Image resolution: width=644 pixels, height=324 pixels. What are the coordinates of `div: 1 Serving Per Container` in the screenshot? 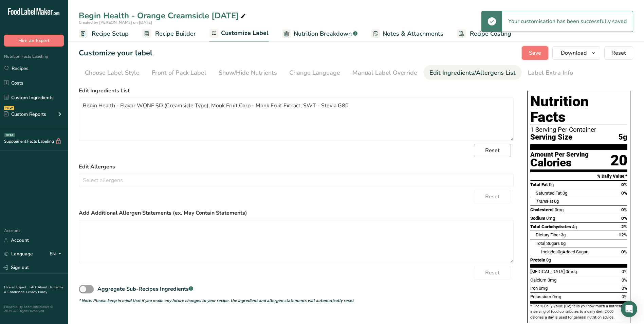 It's located at (578, 130).